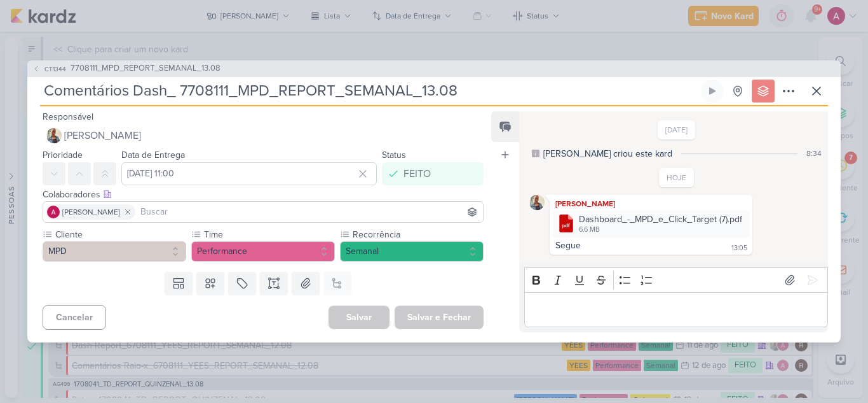 This screenshot has width=868, height=403. What do you see at coordinates (54, 212) in the screenshot?
I see `img: Alessandra Gomes` at bounding box center [54, 212].